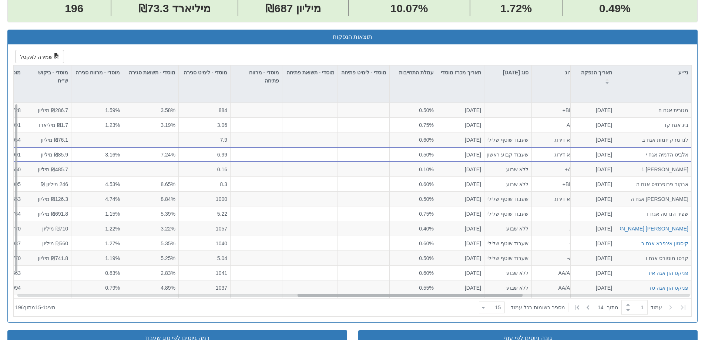 This screenshot has height=340, width=705. I want to click on font: AA-, so click(571, 258).